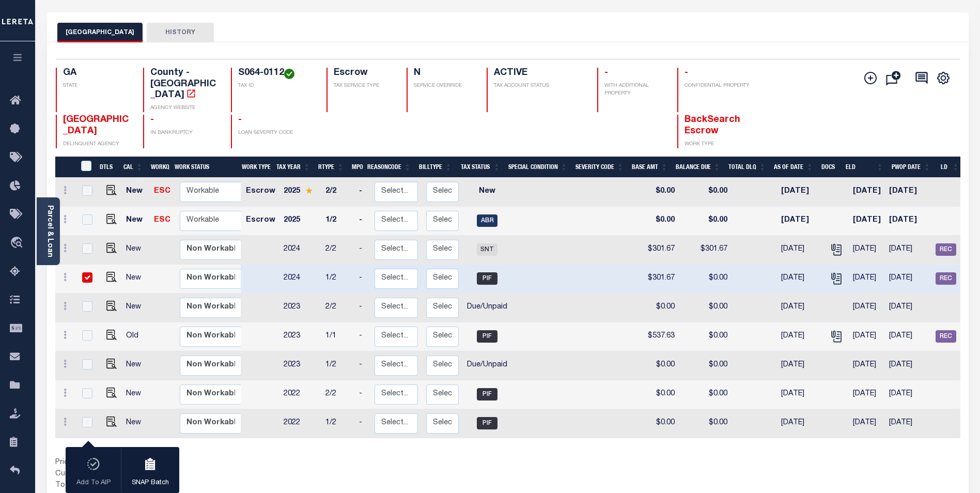 This screenshot has width=980, height=493. What do you see at coordinates (946, 249) in the screenshot?
I see `a: REC` at bounding box center [946, 249].